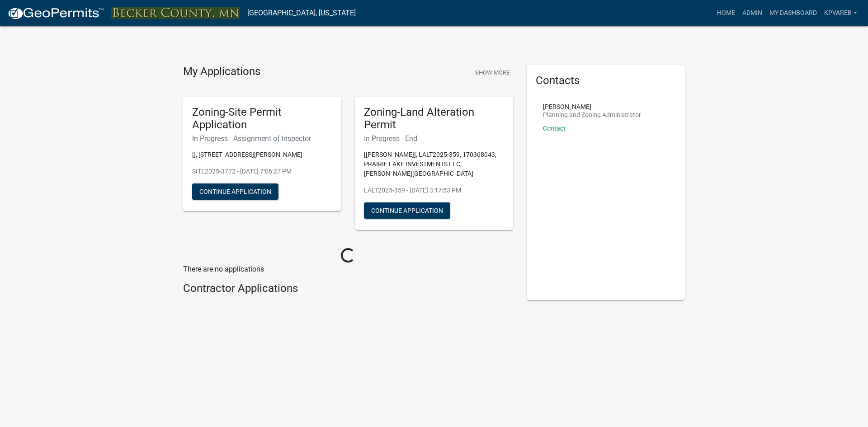  Describe the element at coordinates (554, 128) in the screenshot. I see `a: Contact` at that location.